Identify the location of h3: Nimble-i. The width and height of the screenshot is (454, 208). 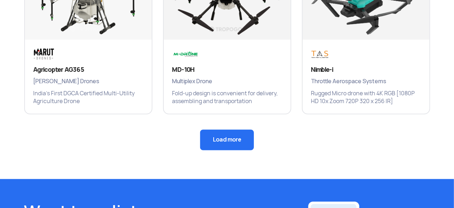
(366, 70).